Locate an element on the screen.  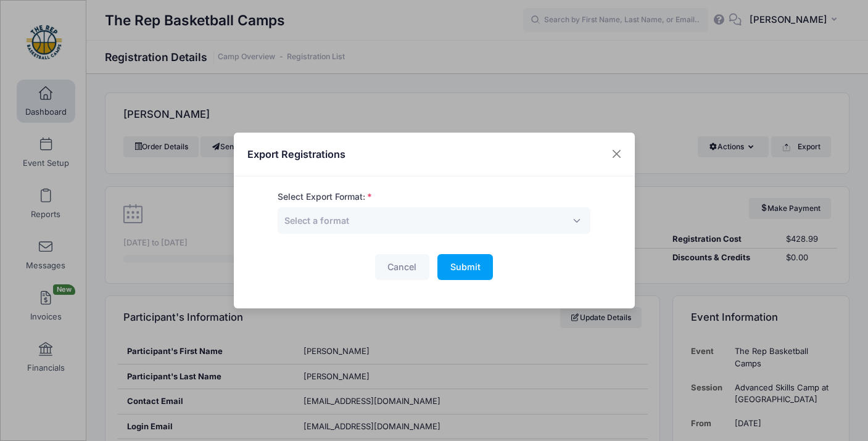
h4: Export Registrations is located at coordinates (296, 154).